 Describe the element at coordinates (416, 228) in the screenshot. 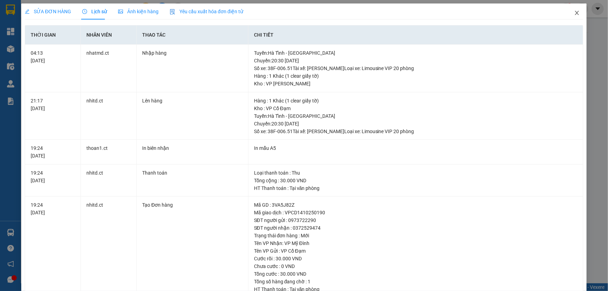

I see `div: SĐT người nhận : 0372529474` at that location.